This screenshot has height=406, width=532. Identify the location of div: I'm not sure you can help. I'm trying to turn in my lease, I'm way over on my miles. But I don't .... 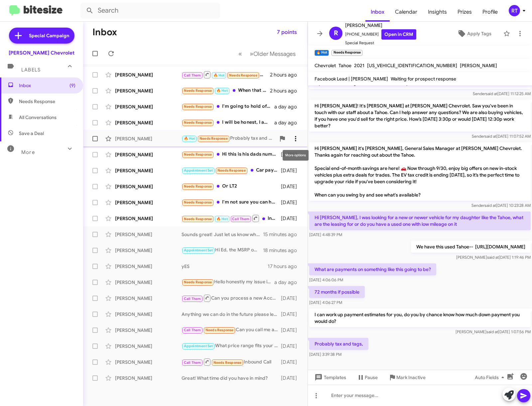
(231, 202).